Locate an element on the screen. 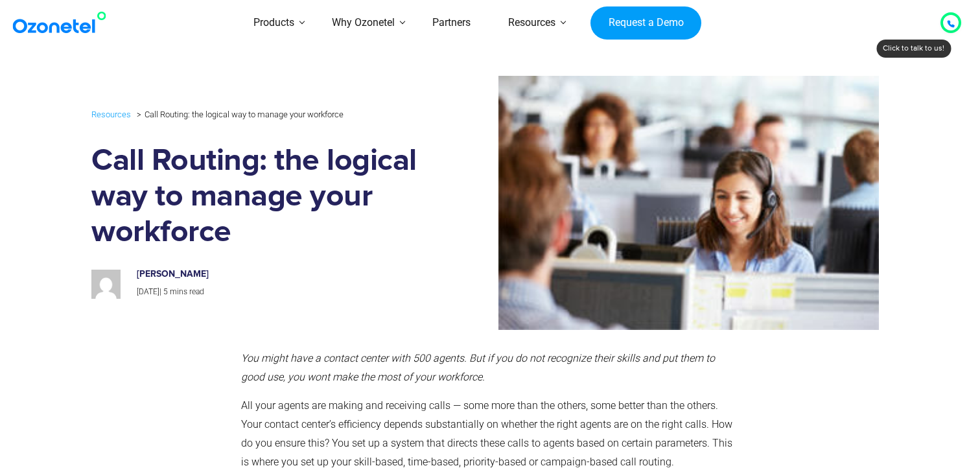  img: b1a9a1d8ee508b1743aa4a8aff369c15c71583b4234ac532cedb3fdd22b562e0 is located at coordinates (105, 284).